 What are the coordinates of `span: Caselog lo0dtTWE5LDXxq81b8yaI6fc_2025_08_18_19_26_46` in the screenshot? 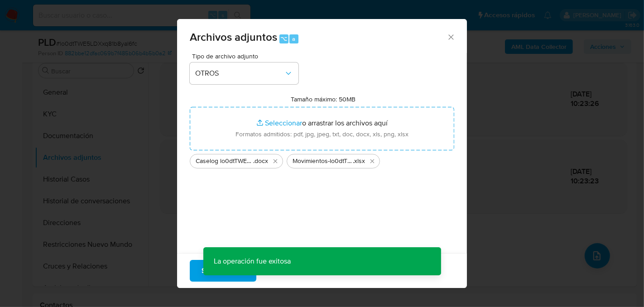 It's located at (225, 161).